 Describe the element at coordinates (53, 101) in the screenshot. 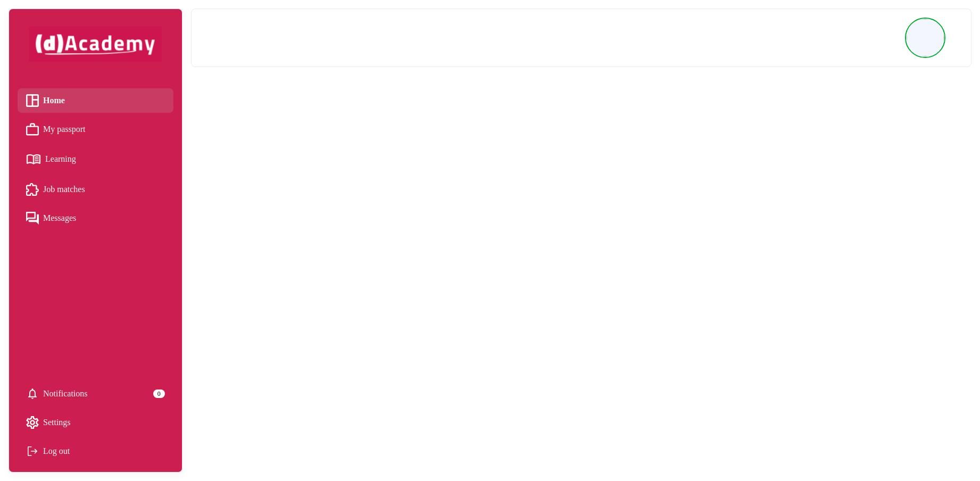

I see `span: Home` at that location.